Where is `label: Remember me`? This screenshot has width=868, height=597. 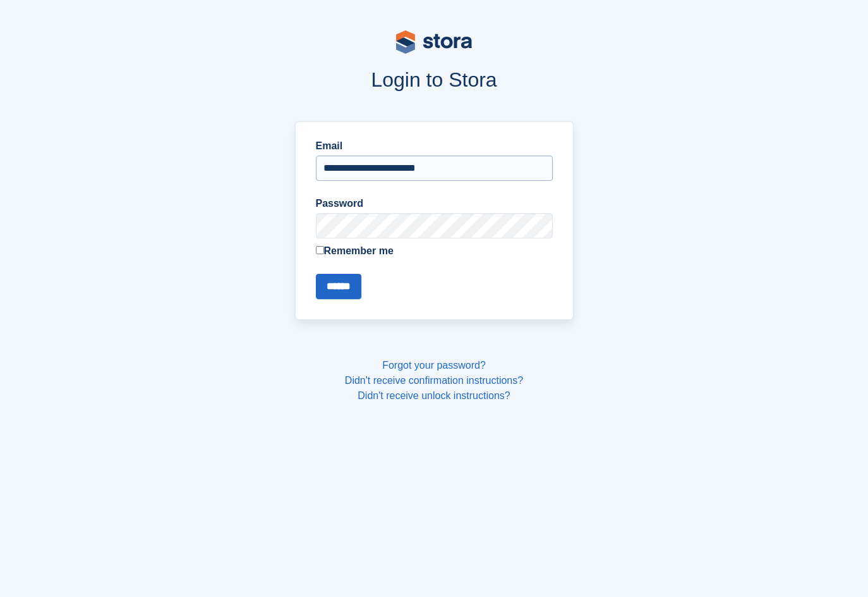
label: Remember me is located at coordinates (434, 251).